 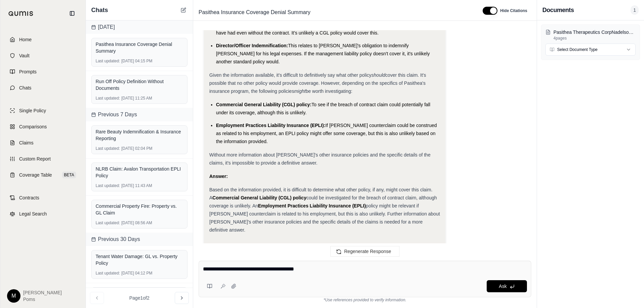 What do you see at coordinates (264, 105) in the screenshot?
I see `span: Commercial General Liability (CGL) policy:` at bounding box center [264, 105].